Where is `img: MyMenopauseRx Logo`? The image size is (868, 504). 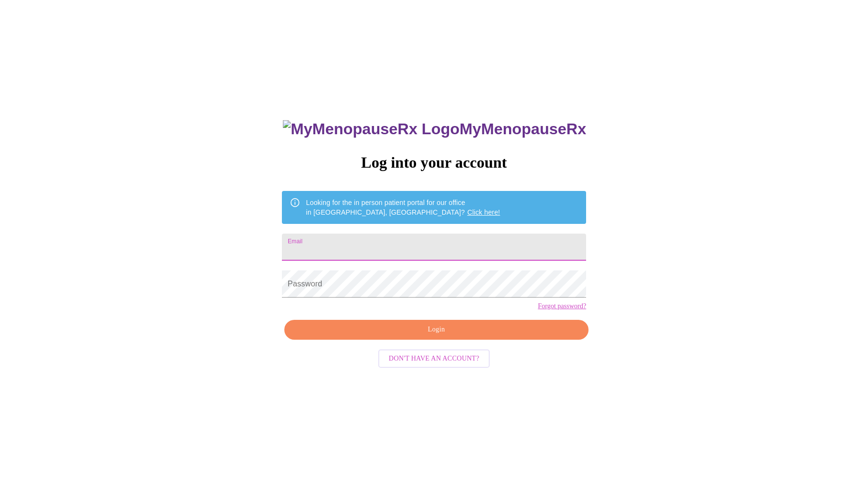
img: MyMenopauseRx Logo is located at coordinates (371, 129).